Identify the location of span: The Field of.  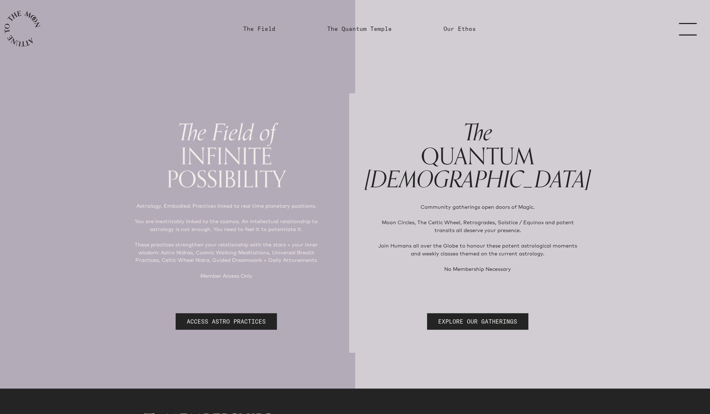
(226, 133).